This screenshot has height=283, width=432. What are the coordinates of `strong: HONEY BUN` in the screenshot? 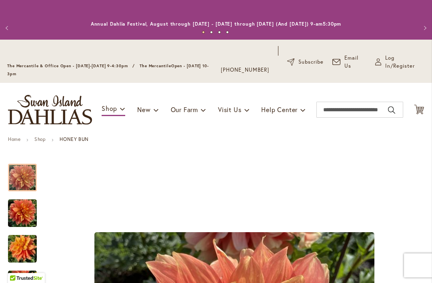 It's located at (74, 139).